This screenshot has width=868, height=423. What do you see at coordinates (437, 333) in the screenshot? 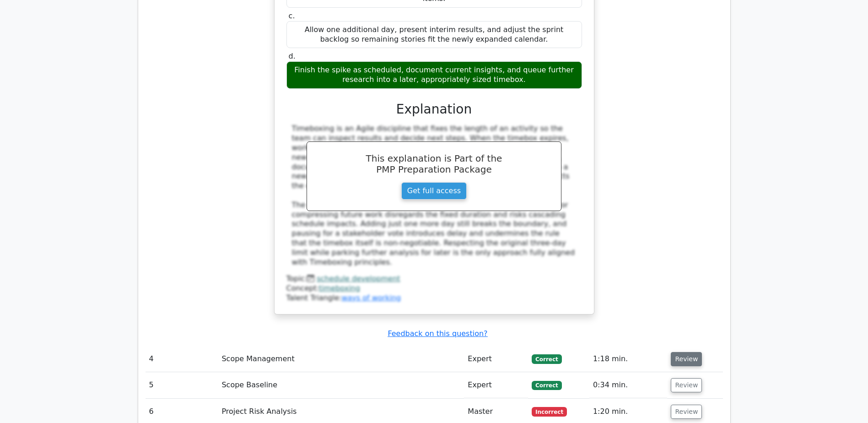
I see `u: Feedback on this question?` at bounding box center [437, 333].